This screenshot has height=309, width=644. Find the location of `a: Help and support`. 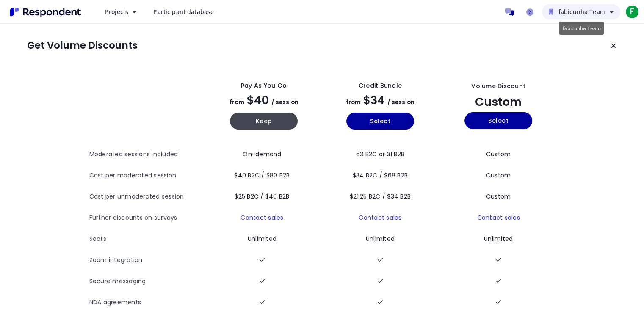

a: Help and support is located at coordinates (530, 12).